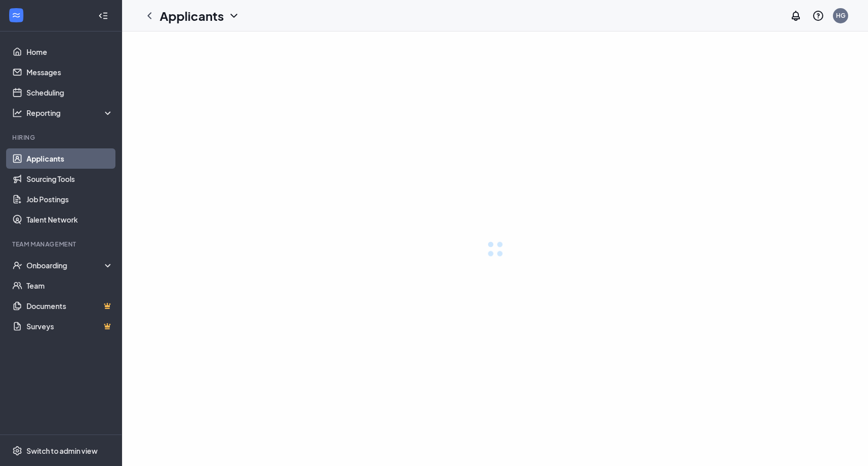 The image size is (868, 466). What do you see at coordinates (17, 265) in the screenshot?
I see `svg: UserCheck` at bounding box center [17, 265].